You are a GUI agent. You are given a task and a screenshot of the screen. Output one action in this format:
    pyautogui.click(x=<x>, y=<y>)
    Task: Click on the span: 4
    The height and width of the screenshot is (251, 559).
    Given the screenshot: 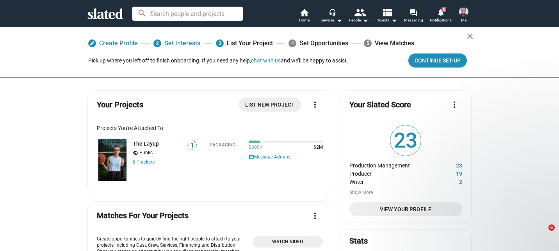 What is the action you would take?
    pyautogui.click(x=292, y=43)
    